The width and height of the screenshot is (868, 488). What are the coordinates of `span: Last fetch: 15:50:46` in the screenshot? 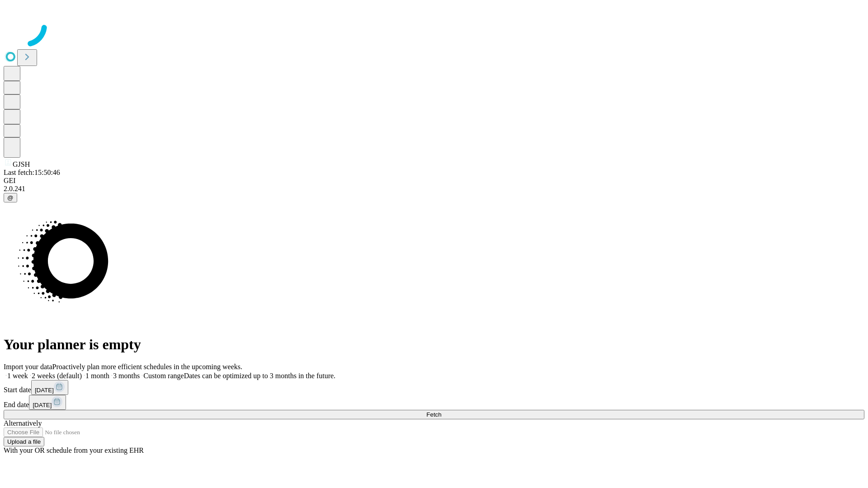 It's located at (31, 172).